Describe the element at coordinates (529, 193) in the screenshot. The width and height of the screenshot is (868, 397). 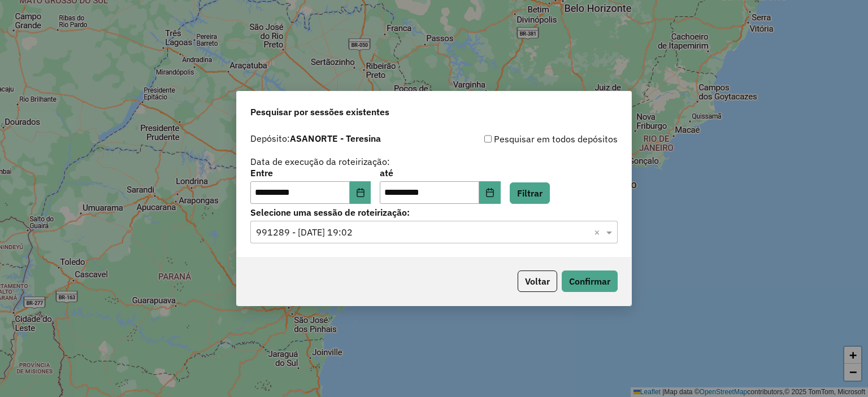
I see `button: Filtrar` at that location.